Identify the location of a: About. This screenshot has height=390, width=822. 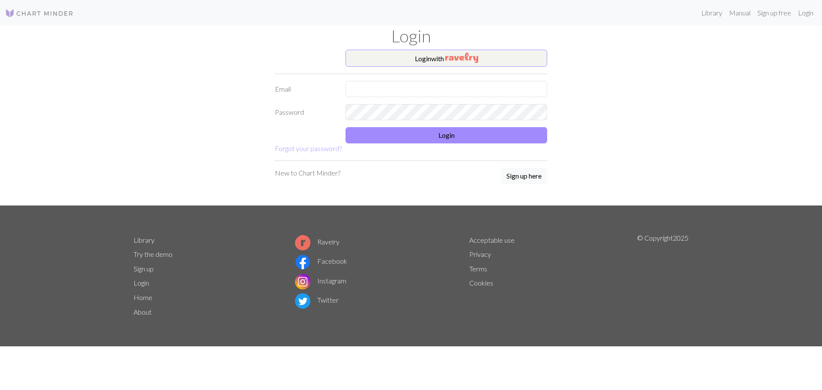
(143, 312).